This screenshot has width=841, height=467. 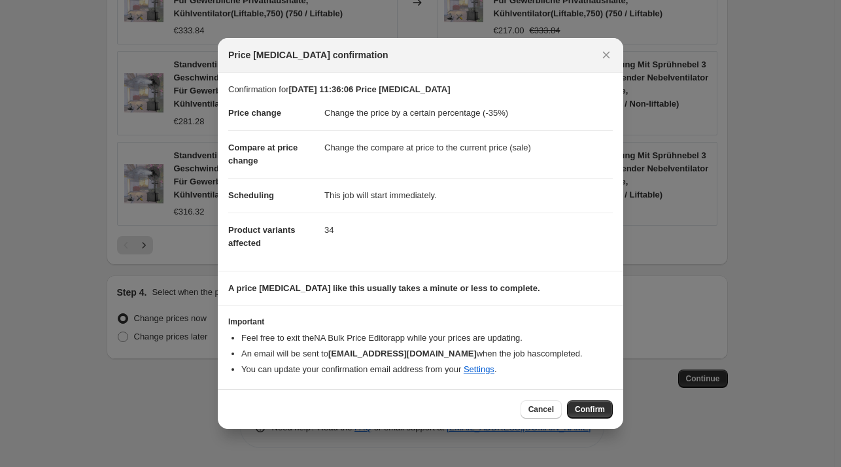 I want to click on span: Price change, so click(x=254, y=112).